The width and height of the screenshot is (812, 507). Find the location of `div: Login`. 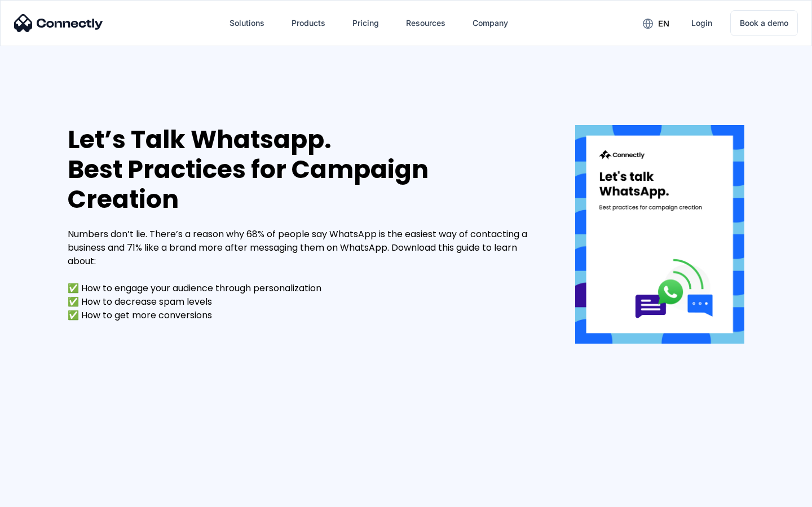

div: Login is located at coordinates (701, 23).